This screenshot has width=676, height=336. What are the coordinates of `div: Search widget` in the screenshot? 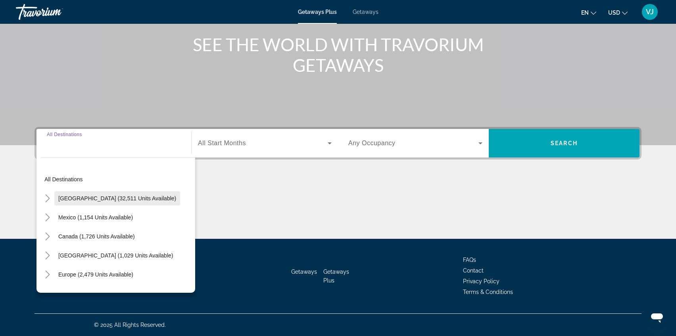 It's located at (338, 143).